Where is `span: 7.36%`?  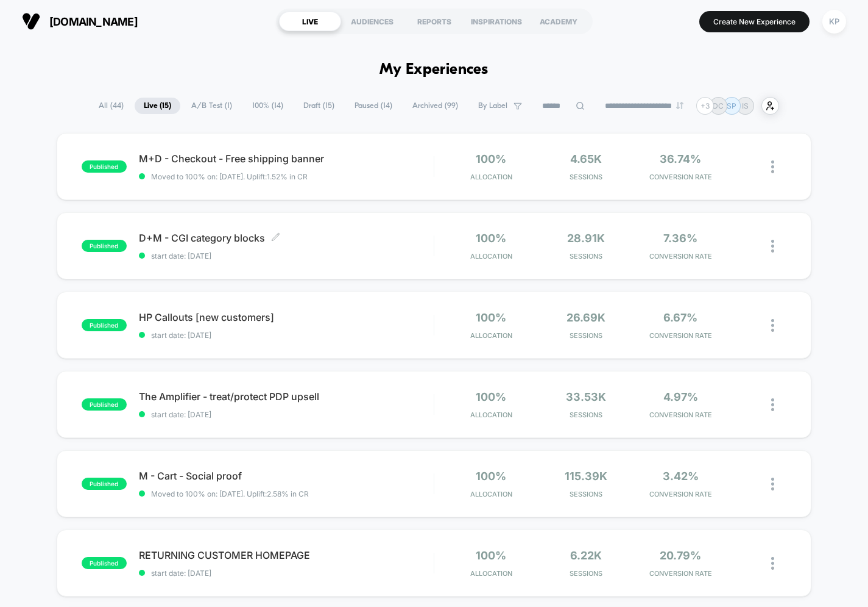 span: 7.36% is located at coordinates (681, 238).